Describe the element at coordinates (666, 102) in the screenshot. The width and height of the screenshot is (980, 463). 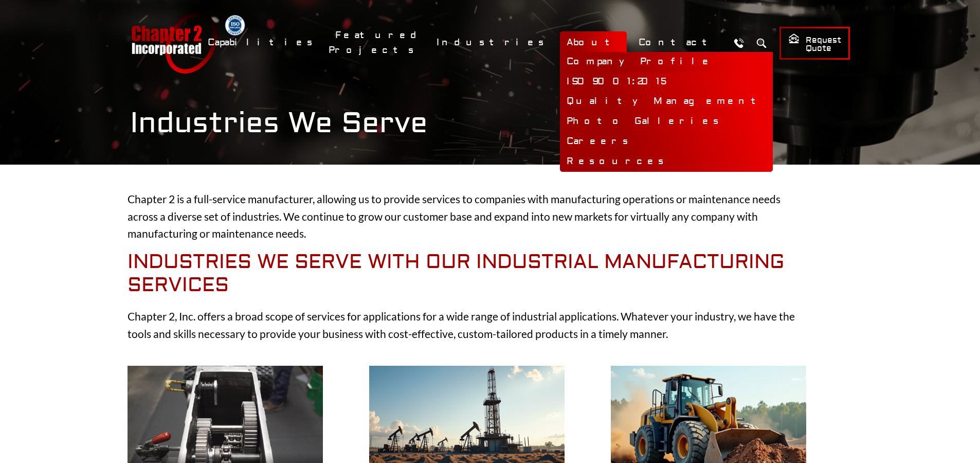
I see `a: Quality Management` at that location.